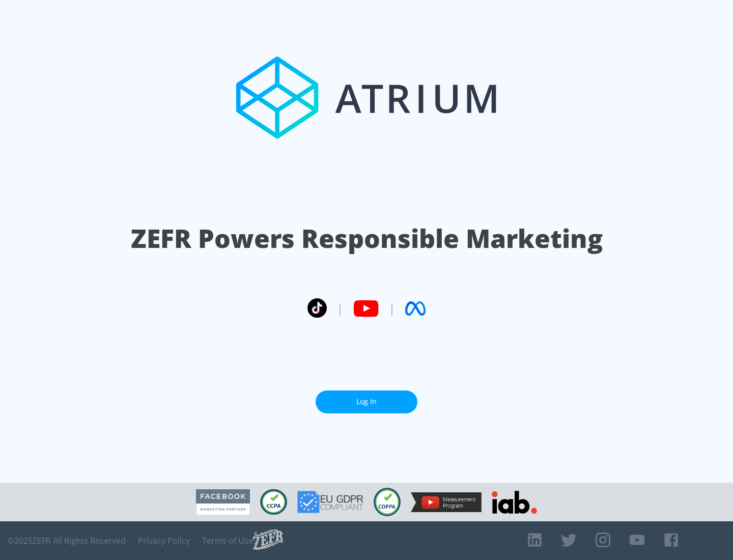 The height and width of the screenshot is (560, 733). I want to click on a: Privacy Policy, so click(164, 541).